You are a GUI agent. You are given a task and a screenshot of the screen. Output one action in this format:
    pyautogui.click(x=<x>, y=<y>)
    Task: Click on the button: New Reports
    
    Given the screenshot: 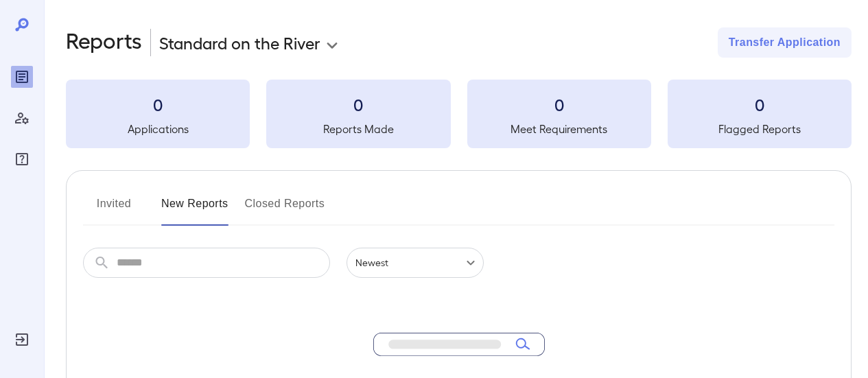 What is the action you would take?
    pyautogui.click(x=195, y=209)
    